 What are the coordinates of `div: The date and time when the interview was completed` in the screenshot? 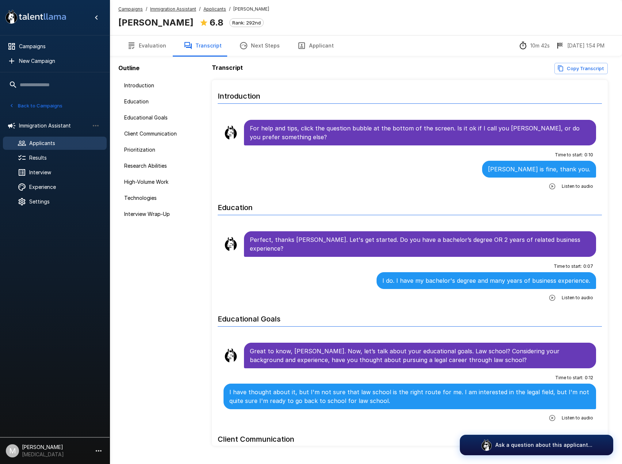 It's located at (580, 46).